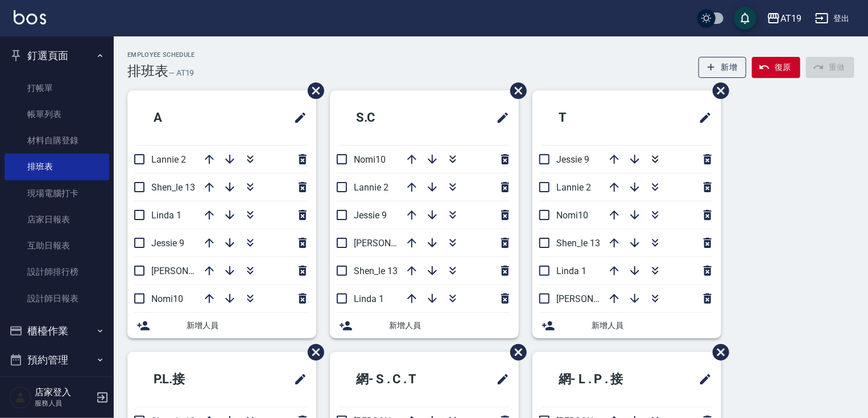 The width and height of the screenshot is (868, 418). Describe the element at coordinates (57, 245) in the screenshot. I see `a: 互助日報表` at that location.